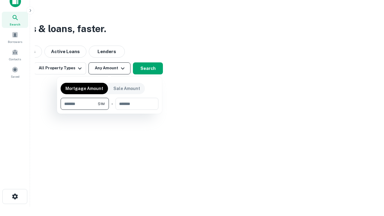 This screenshot has width=384, height=216. What do you see at coordinates (127, 89) in the screenshot?
I see `p: Sale Amount` at bounding box center [127, 89].